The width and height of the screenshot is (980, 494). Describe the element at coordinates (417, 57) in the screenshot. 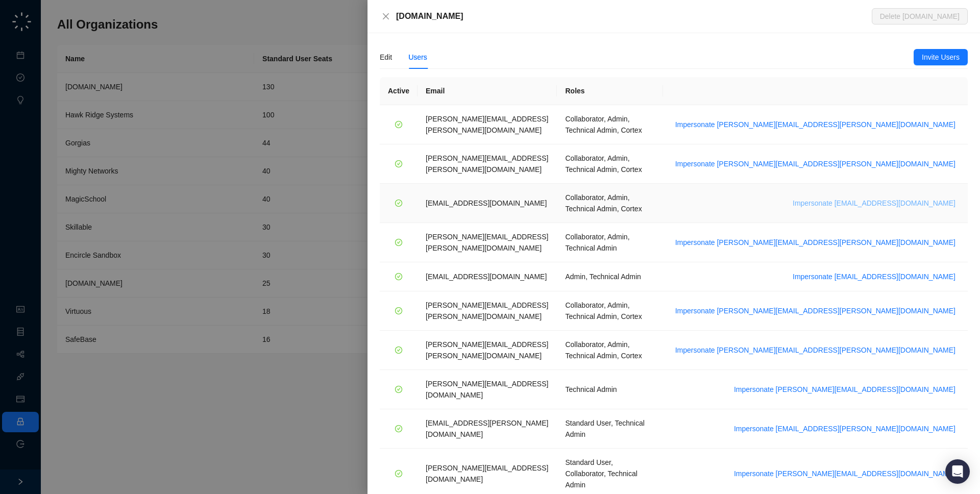

I see `div: Users` at that location.